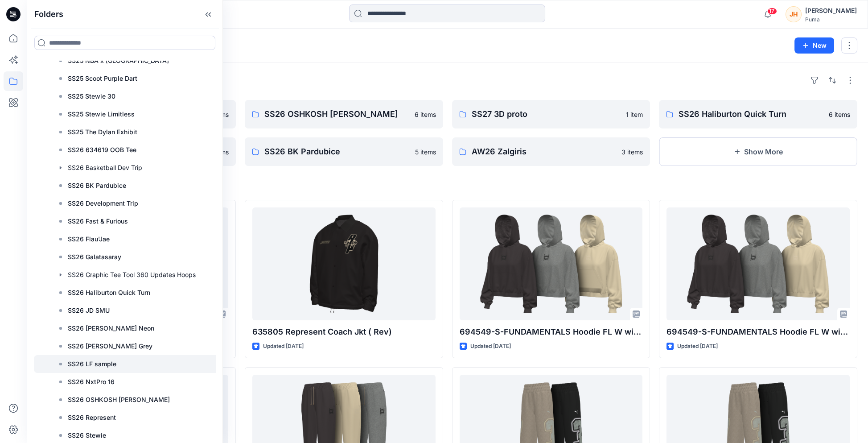 This screenshot has width=868, height=443. What do you see at coordinates (831, 19) in the screenshot?
I see `div: Puma` at bounding box center [831, 19].